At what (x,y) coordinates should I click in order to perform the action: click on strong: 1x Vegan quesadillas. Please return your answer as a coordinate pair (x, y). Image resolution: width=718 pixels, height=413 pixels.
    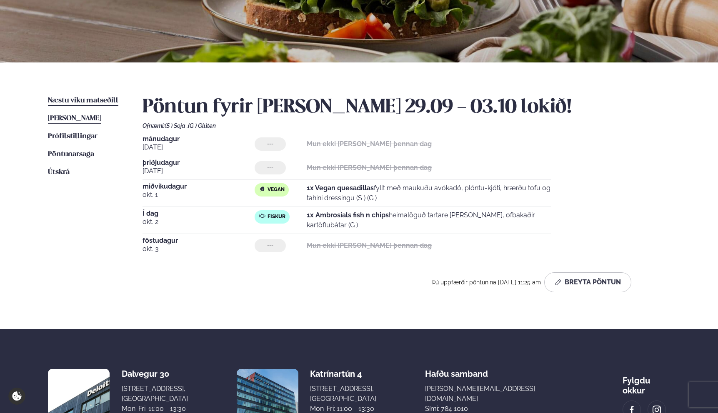
    Looking at the image, I should click on (340, 188).